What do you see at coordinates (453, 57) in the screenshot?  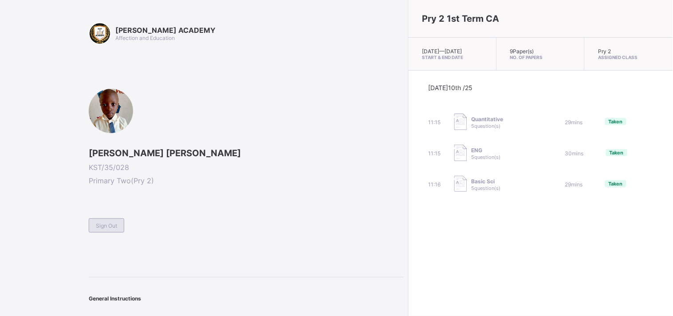 I see `span: Start & End Date` at bounding box center [453, 57].